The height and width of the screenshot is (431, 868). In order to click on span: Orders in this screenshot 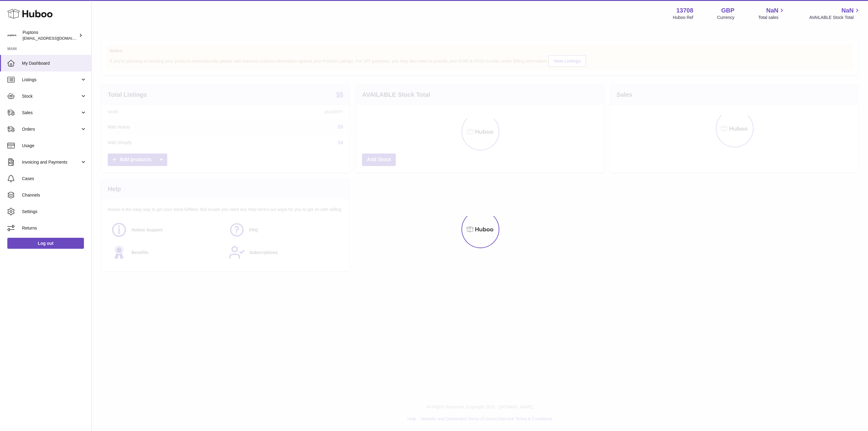, I will do `click(51, 129)`.